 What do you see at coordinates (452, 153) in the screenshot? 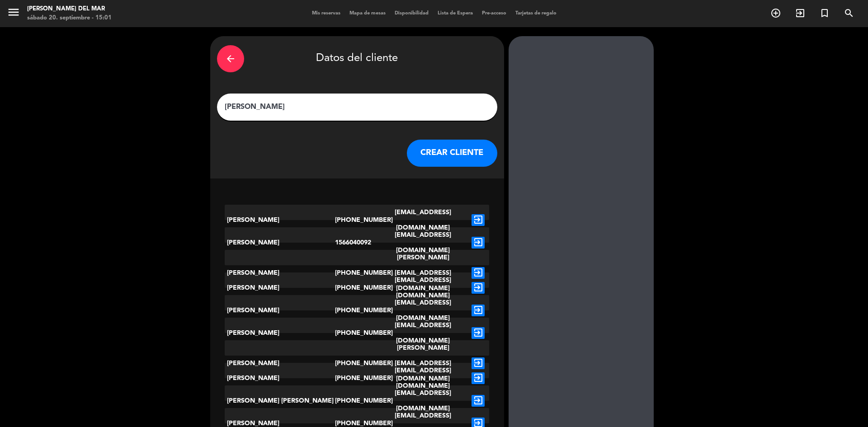
I see `button: CREAR CLIENTE` at bounding box center [452, 153].